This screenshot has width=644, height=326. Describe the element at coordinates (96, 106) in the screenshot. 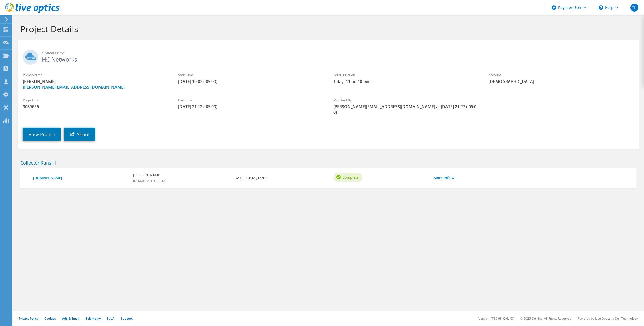

I see `span: 3089656` at that location.